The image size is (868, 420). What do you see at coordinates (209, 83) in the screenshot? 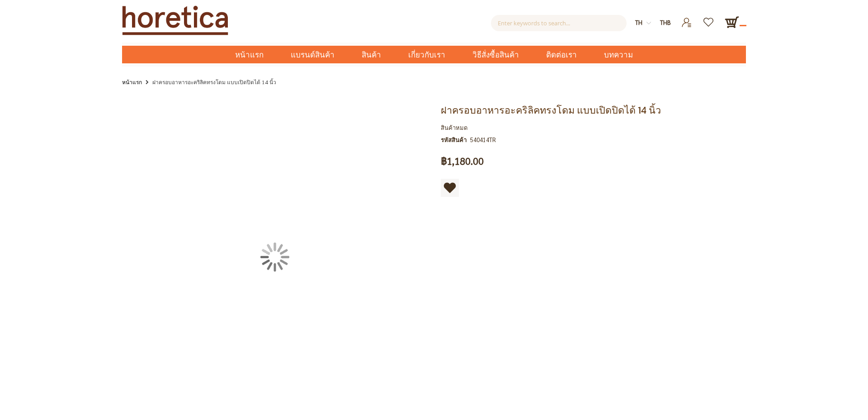
I see `li: ฝาครอบอาหารอะคริลิคทรงโดม แบบเปิดปิดได้ 14 นิ้ว` at bounding box center [209, 83].